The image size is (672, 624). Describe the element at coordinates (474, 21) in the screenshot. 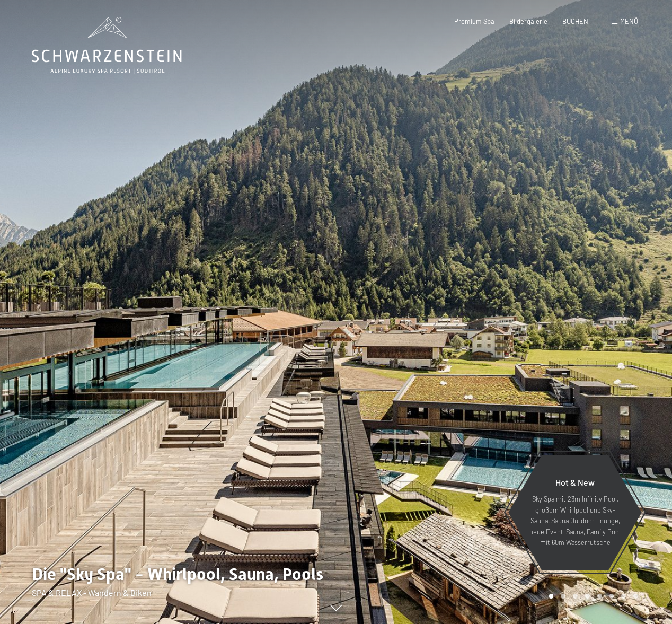

I see `a: Premium Spa` at that location.